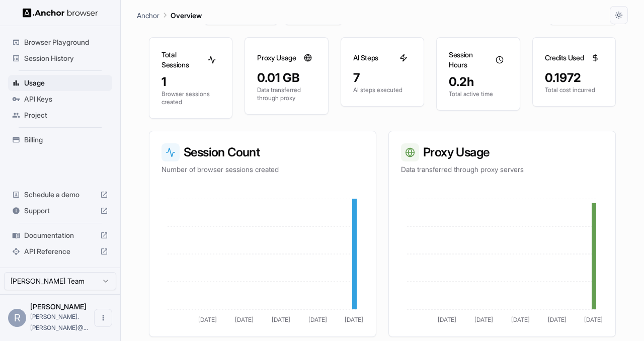 The width and height of the screenshot is (644, 341). I want to click on h3: Session Count, so click(263, 153).